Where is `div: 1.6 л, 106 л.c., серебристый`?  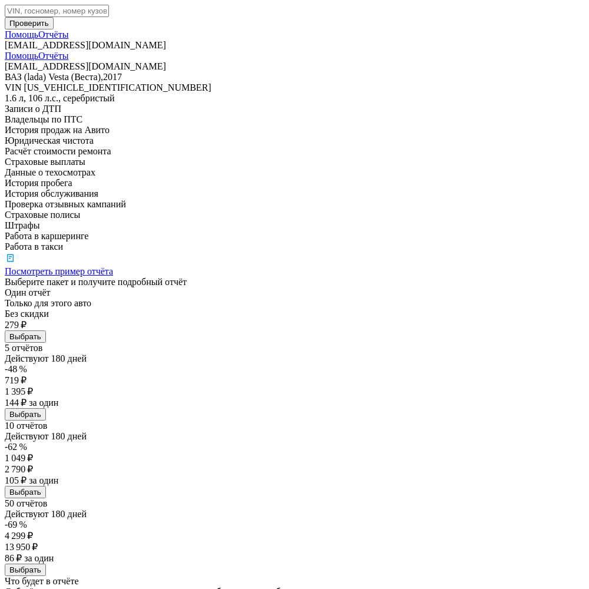
div: 1.6 л, 106 л.c., серебристый is located at coordinates (294, 98).